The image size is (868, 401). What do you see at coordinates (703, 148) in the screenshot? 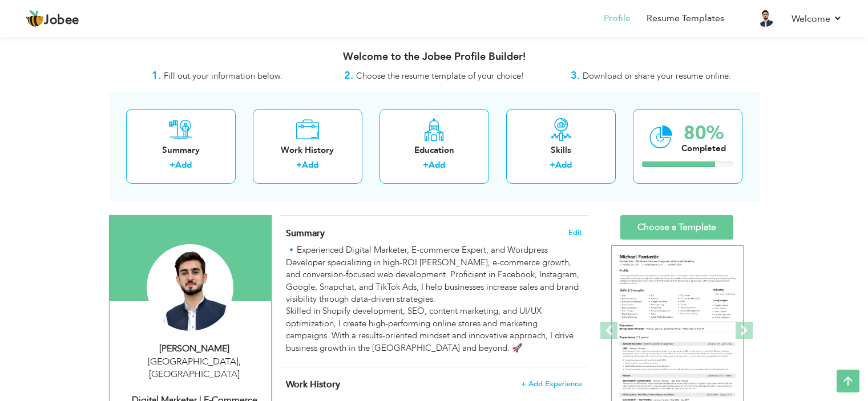
I see `div: Completed` at bounding box center [703, 148].